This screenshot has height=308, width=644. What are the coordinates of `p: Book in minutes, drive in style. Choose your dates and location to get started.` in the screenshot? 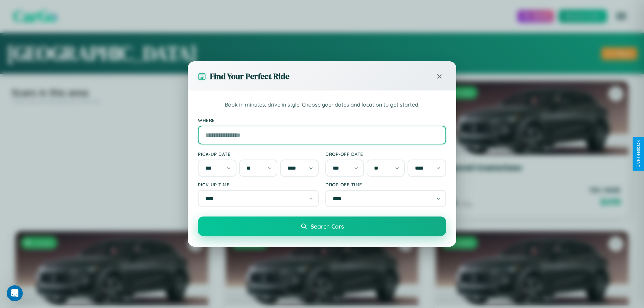 It's located at (322, 105).